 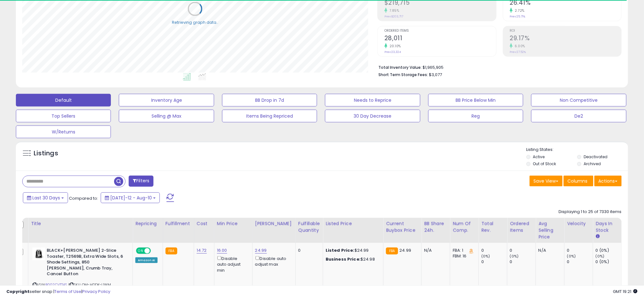 I want to click on div: FBM: 16, so click(x=463, y=256).